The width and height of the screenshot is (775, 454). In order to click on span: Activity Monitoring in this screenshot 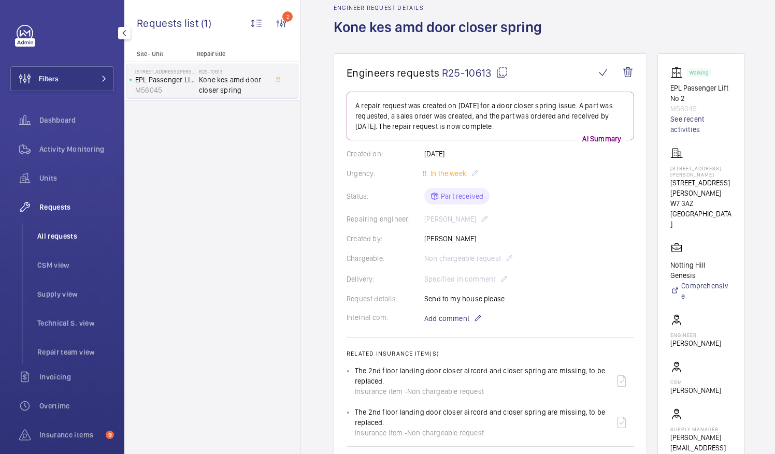, I will do `click(77, 149)`.